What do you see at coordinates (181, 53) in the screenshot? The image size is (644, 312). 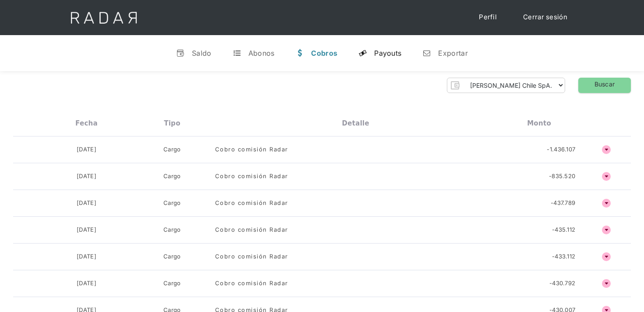 I see `div: v` at bounding box center [181, 53].